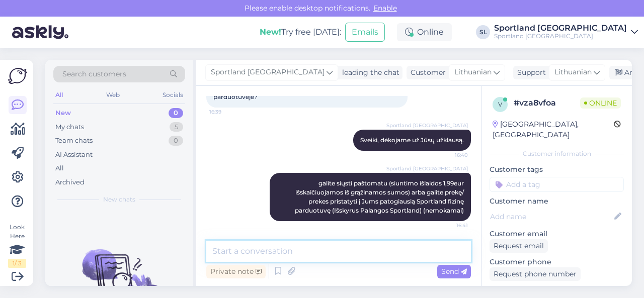 This screenshot has width=644, height=298. What do you see at coordinates (270, 31) in the screenshot?
I see `b: New!` at bounding box center [270, 31].